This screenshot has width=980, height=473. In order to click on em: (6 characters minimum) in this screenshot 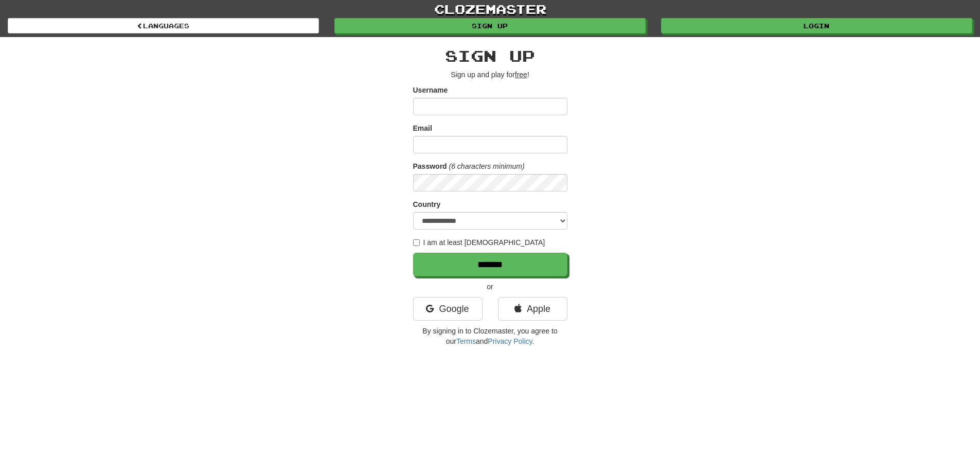, I will do `click(487, 166)`.